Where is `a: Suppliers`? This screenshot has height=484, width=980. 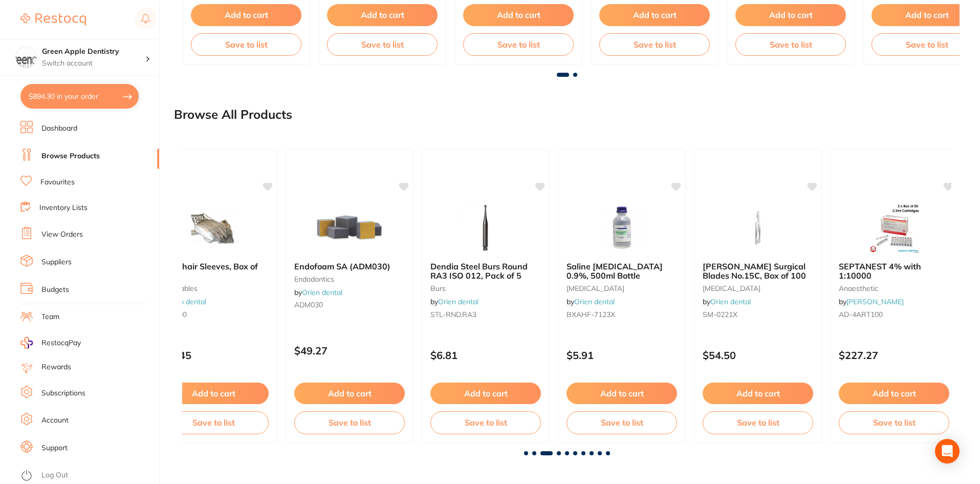 a: Suppliers is located at coordinates (56, 262).